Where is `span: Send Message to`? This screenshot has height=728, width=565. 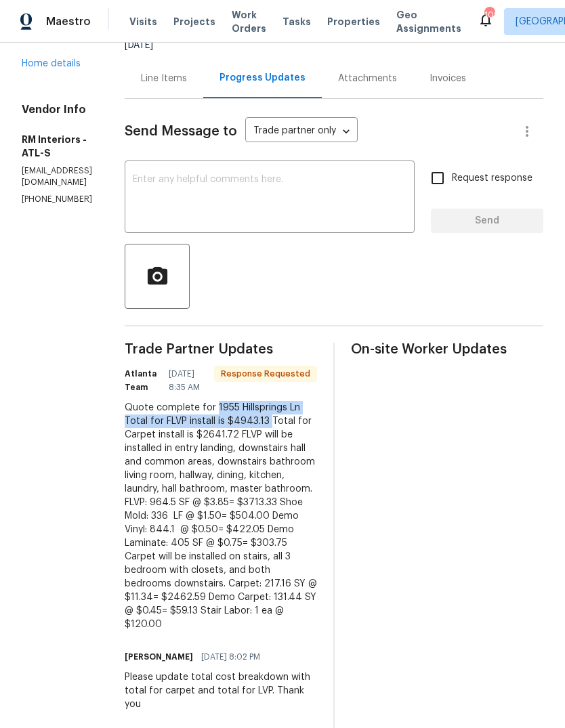
span: Send Message to is located at coordinates (181, 131).